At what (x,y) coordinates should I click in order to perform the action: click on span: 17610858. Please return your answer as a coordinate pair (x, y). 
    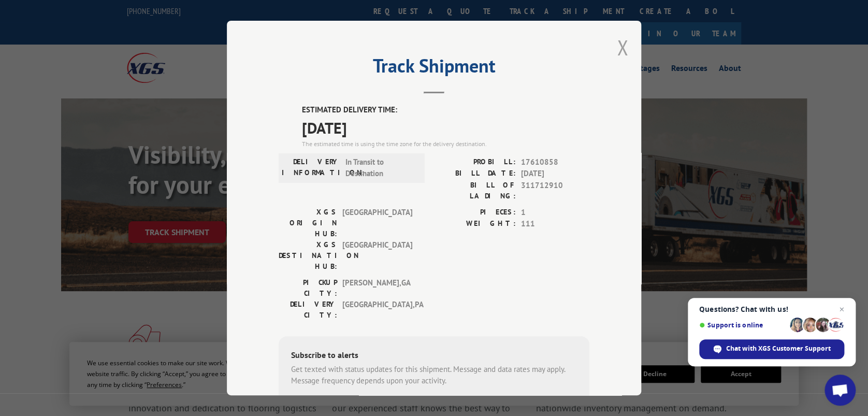
    Looking at the image, I should click on (555, 162).